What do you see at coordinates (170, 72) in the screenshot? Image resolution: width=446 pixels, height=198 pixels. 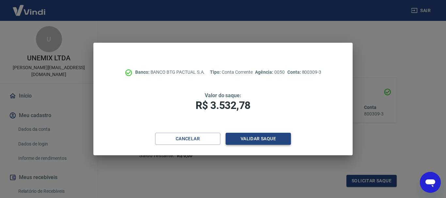 I see `p: BANCO BTG PACTUAL S.A.` at bounding box center [170, 72].